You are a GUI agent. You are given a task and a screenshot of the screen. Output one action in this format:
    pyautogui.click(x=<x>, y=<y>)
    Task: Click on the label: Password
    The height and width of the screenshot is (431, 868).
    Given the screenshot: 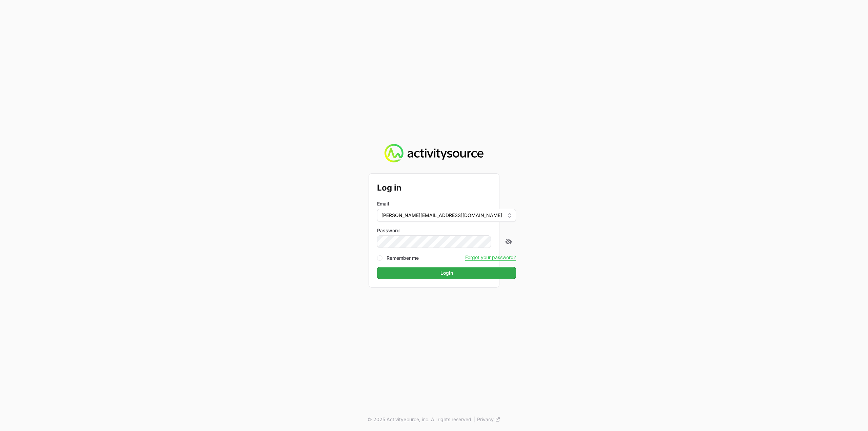 What is the action you would take?
    pyautogui.click(x=446, y=230)
    